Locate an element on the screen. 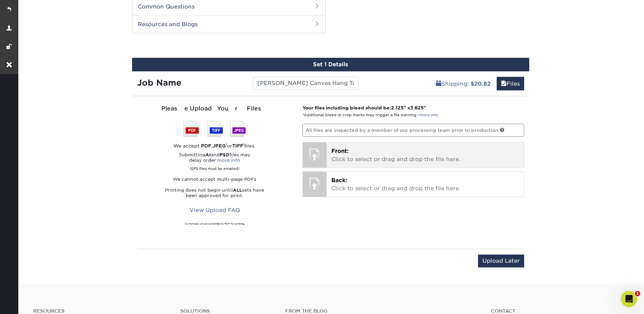 Image resolution: width=644 pixels, height=314 pixels. p: All files are inspected by a member of our processing team prior to production. is located at coordinates (413, 130).